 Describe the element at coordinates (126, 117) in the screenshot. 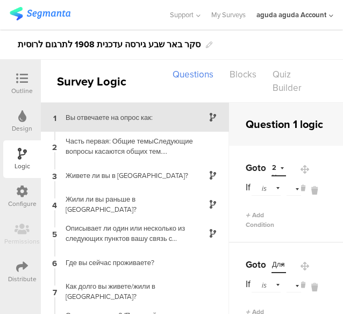

I see `div: Вы отвечаете на опрос как:` at that location.